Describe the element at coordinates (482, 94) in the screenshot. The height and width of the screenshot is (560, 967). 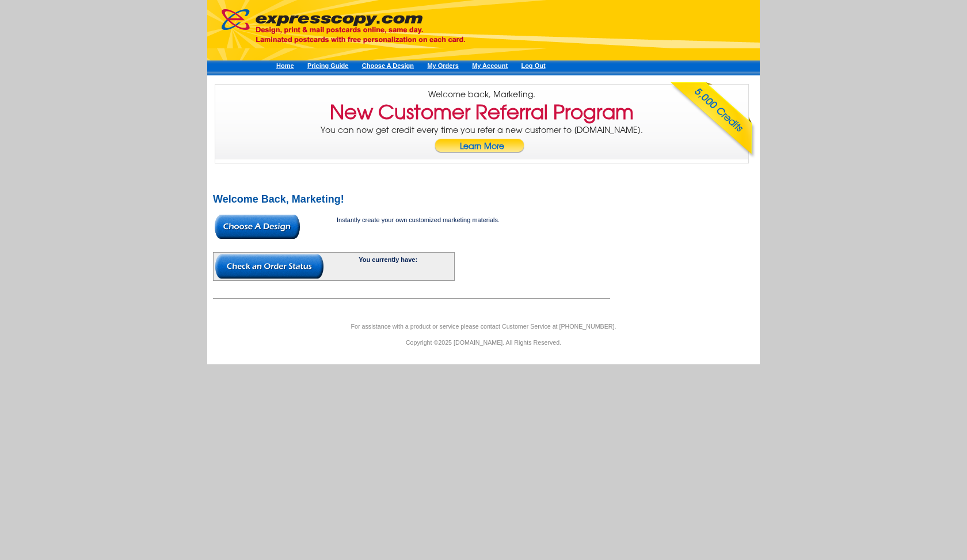
I see `span: Welcome back, Marketing.` at that location.